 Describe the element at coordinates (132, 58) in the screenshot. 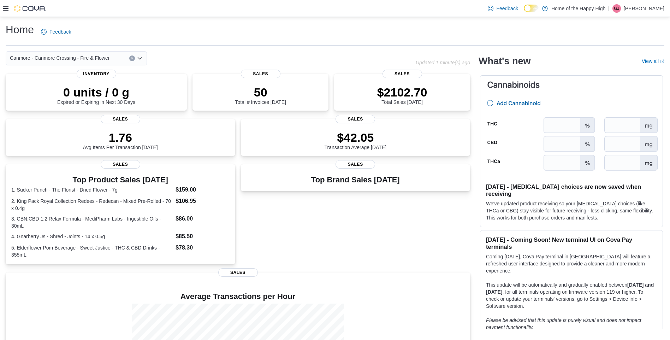

I see `button: Clear input` at that location.